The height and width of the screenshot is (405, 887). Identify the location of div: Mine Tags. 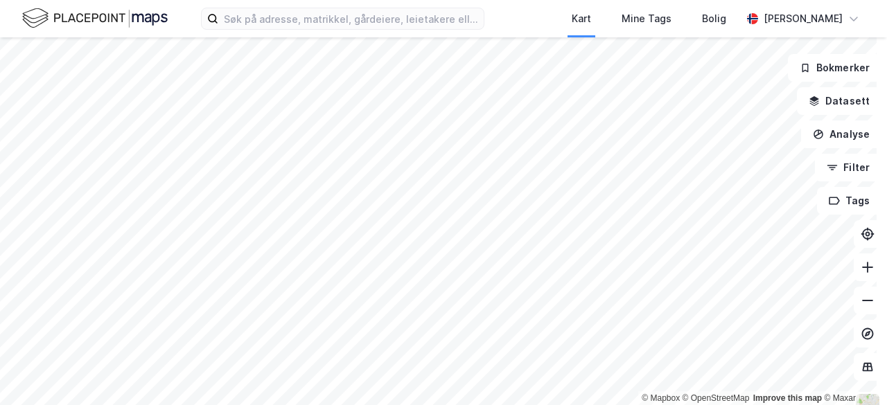
(646, 19).